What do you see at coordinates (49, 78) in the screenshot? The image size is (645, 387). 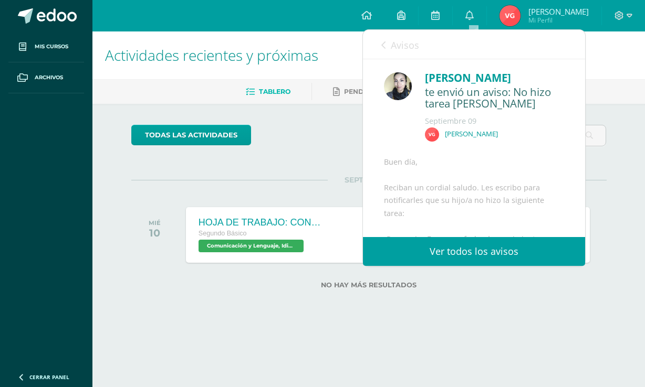 I see `span: Archivos` at bounding box center [49, 78].